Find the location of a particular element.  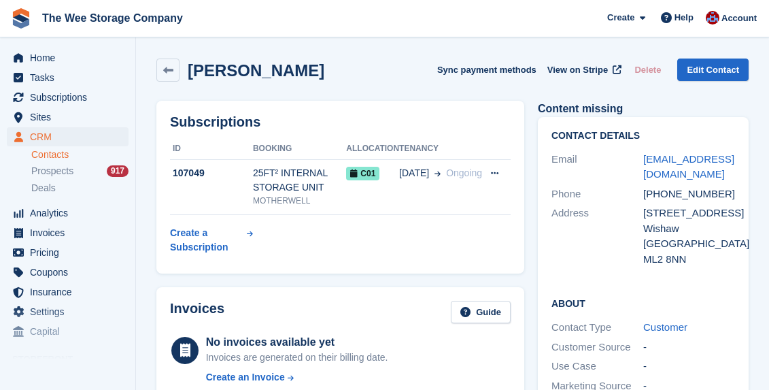

a: Edit Contact is located at coordinates (713, 69).